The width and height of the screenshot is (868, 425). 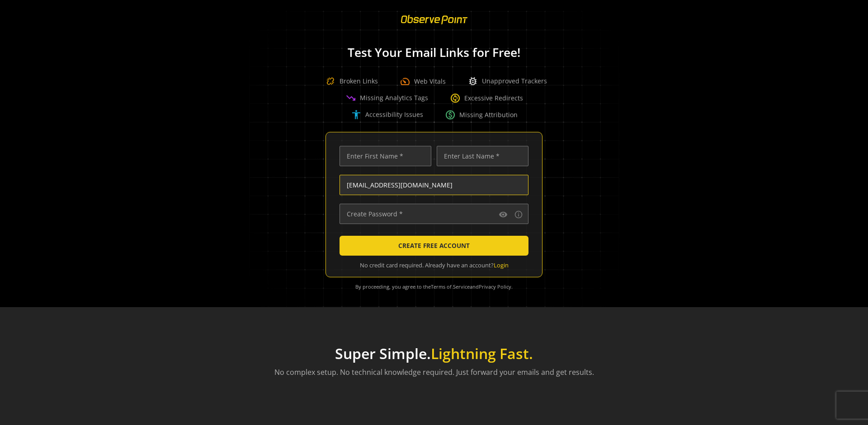 I want to click on mat-icon: visibility, so click(x=503, y=215).